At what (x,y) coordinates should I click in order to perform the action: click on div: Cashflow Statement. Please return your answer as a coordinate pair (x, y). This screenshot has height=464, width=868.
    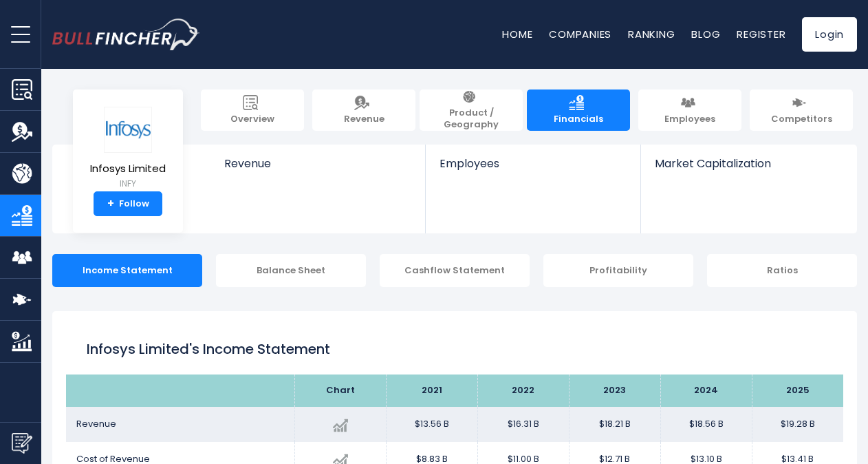
    Looking at the image, I should click on (455, 271).